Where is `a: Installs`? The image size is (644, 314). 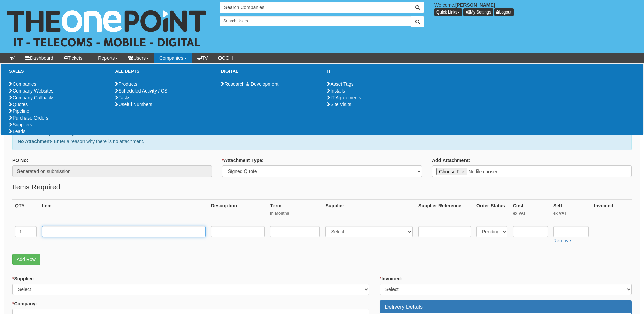 a: Installs is located at coordinates (336, 91).